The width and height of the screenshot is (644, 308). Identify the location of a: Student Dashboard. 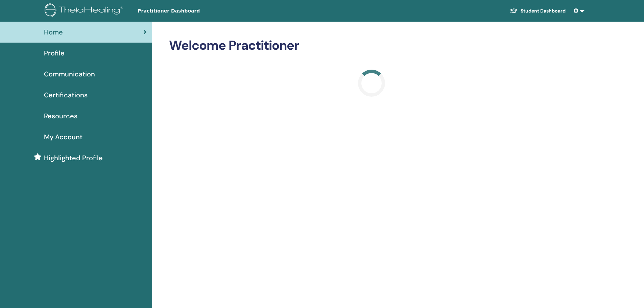
(537, 11).